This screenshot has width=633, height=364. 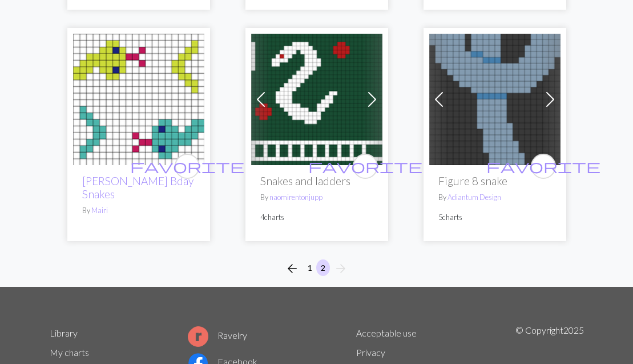 I want to click on h2: Snakes and ladders, so click(x=317, y=180).